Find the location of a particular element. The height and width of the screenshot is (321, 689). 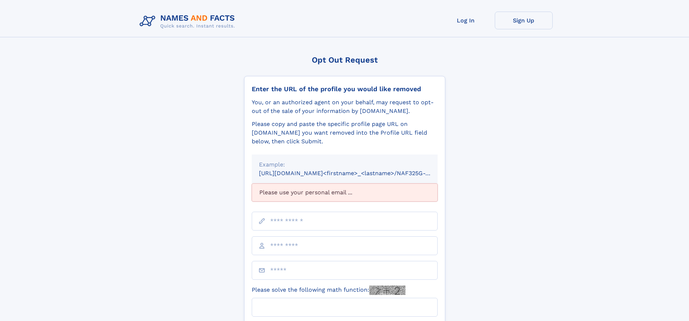

div: Enter the URL of the profile you would like removed is located at coordinates (345, 89).